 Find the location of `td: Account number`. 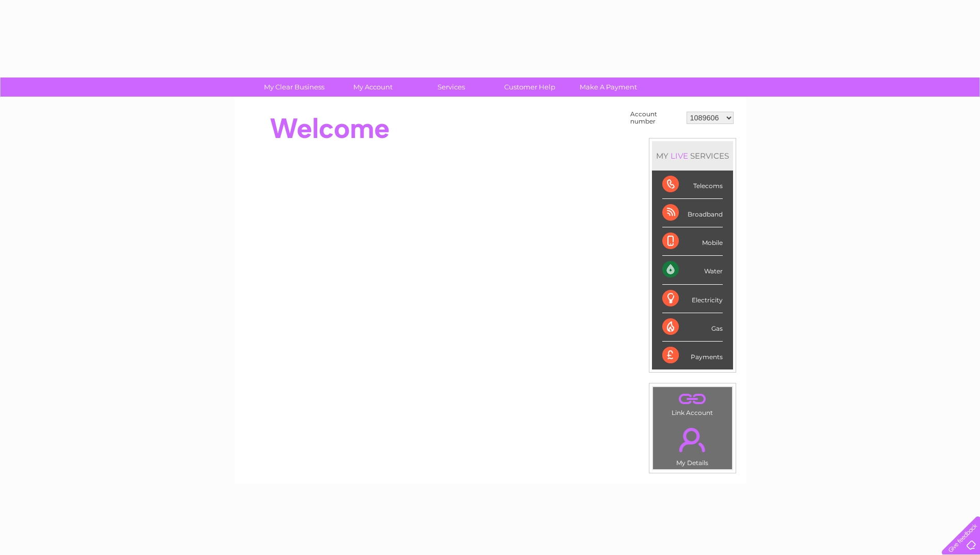

td: Account number is located at coordinates (656, 118).